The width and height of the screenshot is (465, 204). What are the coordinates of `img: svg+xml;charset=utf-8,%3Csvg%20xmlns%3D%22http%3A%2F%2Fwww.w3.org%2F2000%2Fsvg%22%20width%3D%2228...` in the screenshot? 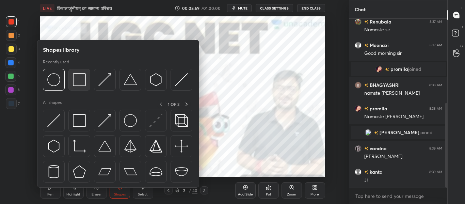 It's located at (54, 171).